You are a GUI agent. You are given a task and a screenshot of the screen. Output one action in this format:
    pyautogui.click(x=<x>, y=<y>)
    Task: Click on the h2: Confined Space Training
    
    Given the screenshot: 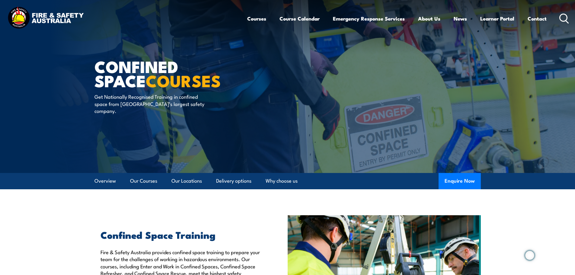 What is the action you would take?
    pyautogui.click(x=180, y=235)
    